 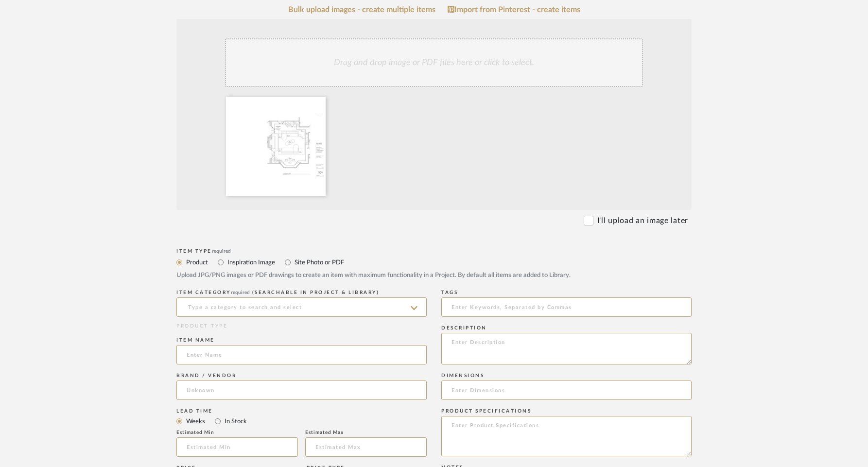 I want to click on label: In Stock, so click(x=235, y=422).